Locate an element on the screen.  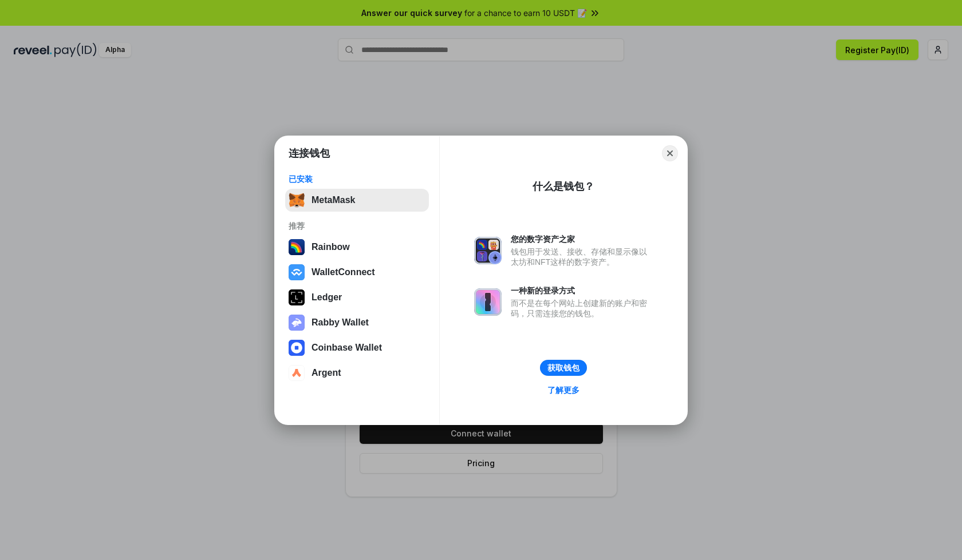
button: WalletConnect is located at coordinates (357, 272).